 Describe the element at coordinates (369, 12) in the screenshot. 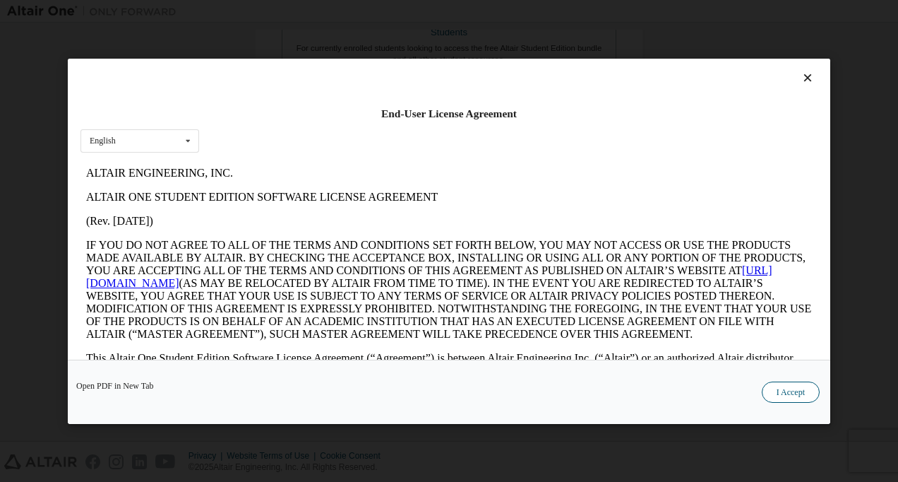

I see `p: ALTAIR ENGINEERING, INC.` at that location.